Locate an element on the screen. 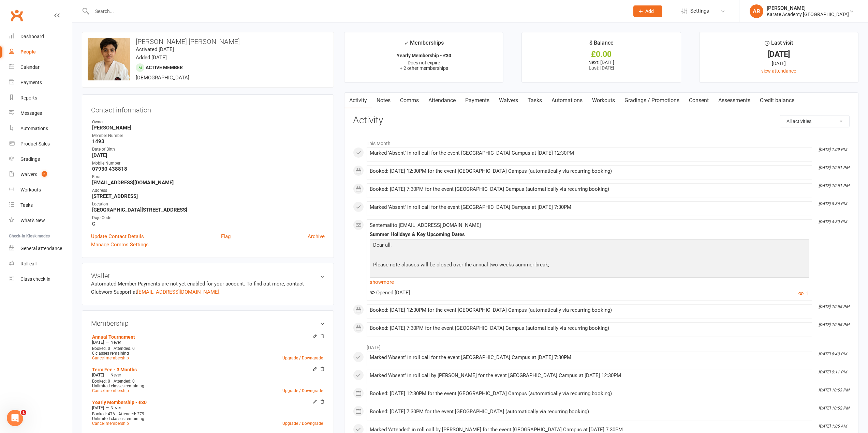  img: image1625396202.png is located at coordinates (109, 59).